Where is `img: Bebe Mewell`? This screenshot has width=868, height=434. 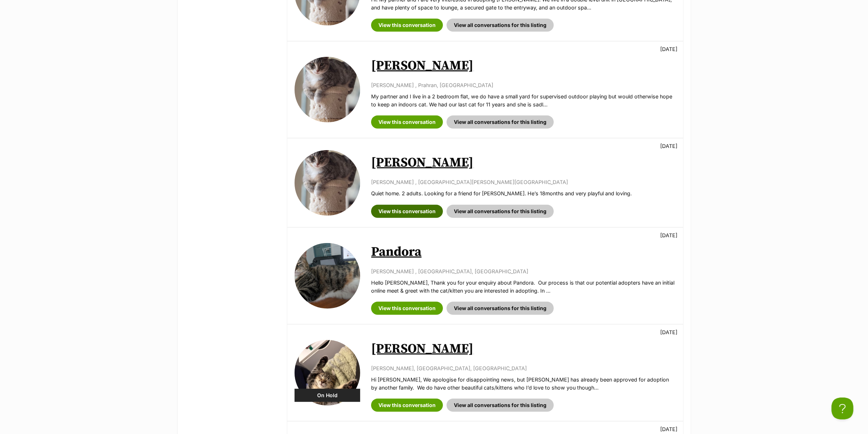 img: Bebe Mewell is located at coordinates (327, 373).